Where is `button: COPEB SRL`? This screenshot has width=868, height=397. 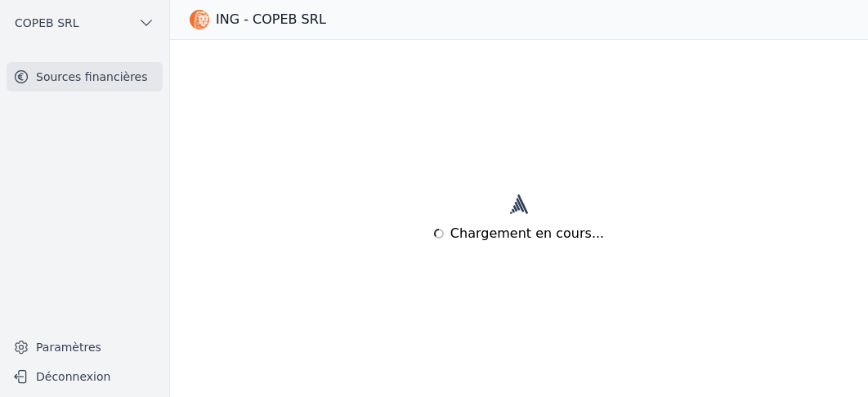 button: COPEB SRL is located at coordinates (84, 22).